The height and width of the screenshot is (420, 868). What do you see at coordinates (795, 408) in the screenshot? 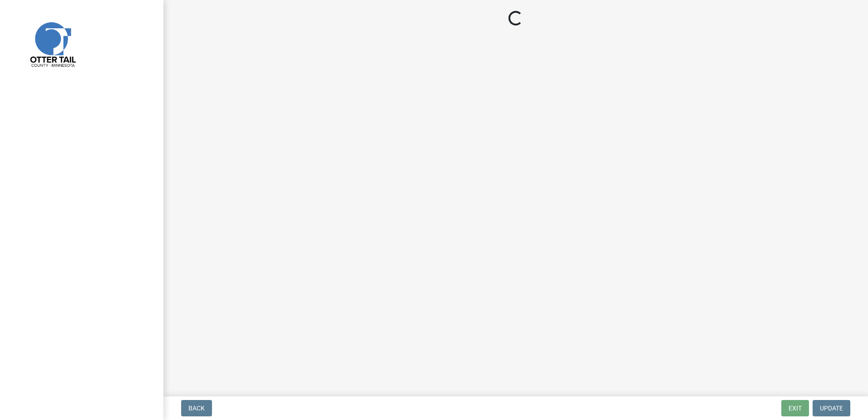
I see `button: Exit` at bounding box center [795, 408].